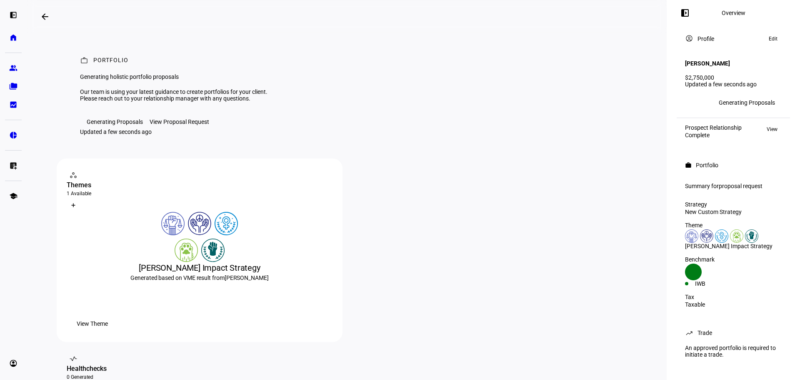  Describe the element at coordinates (734, 351) in the screenshot. I see `div: An approved portfolio is required to initiate a trade.` at that location.